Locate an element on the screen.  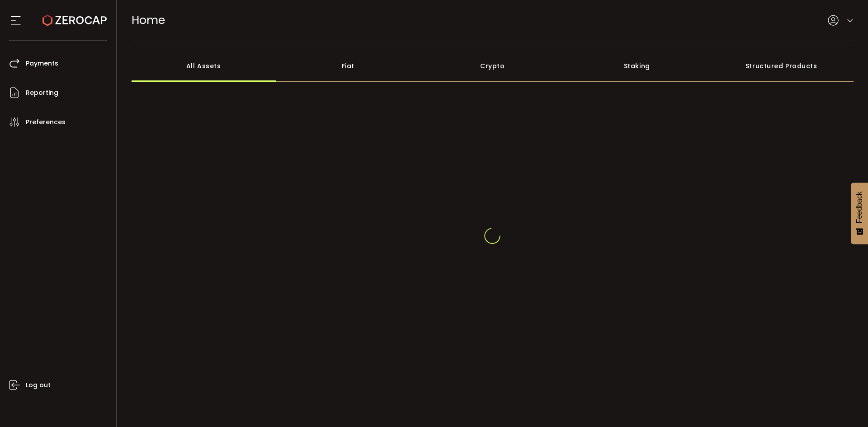
span: Reporting is located at coordinates (42, 93).